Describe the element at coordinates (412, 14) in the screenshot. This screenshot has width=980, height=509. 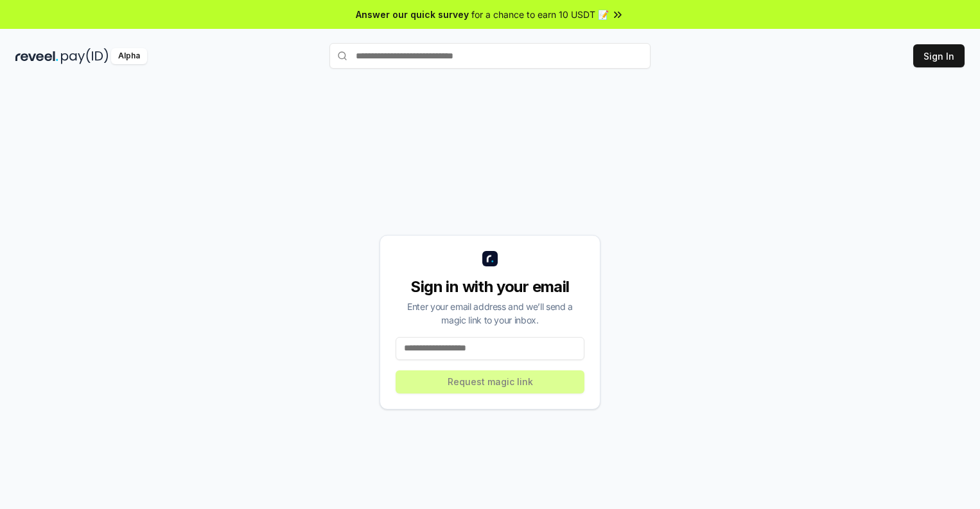
I see `span: Answer our quick survey` at that location.